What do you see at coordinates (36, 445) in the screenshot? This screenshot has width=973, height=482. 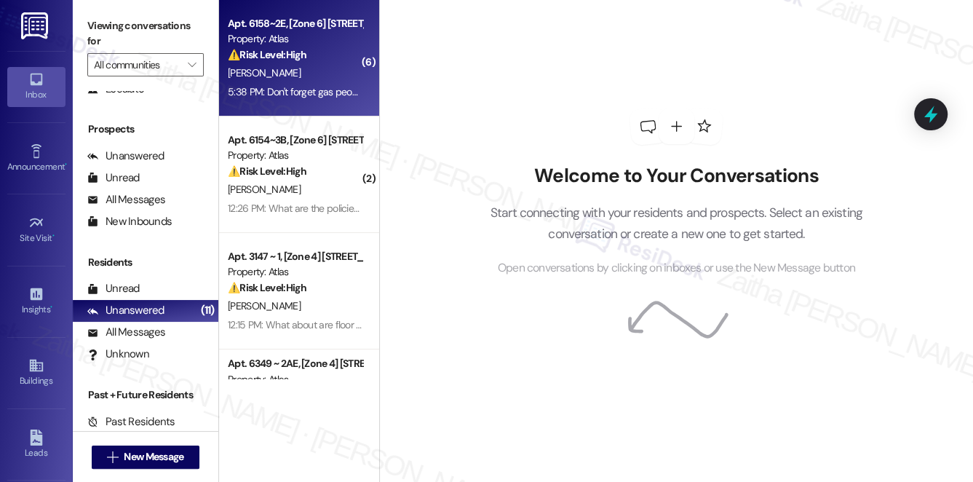 I see `a: Leads` at bounding box center [36, 445].